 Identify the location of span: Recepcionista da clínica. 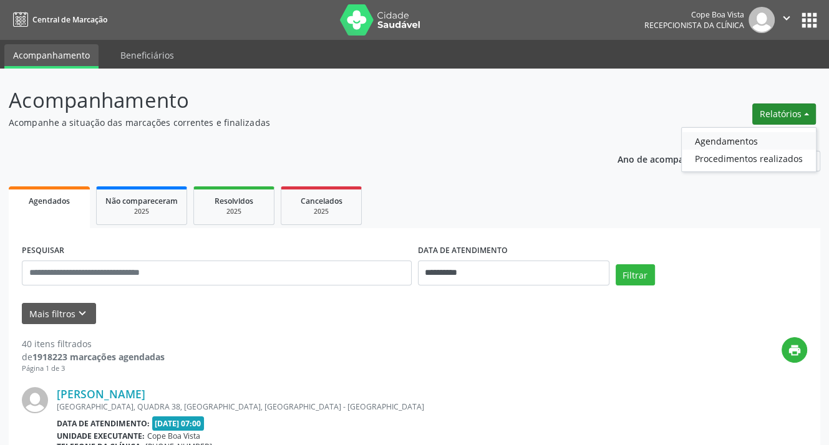
(694, 25).